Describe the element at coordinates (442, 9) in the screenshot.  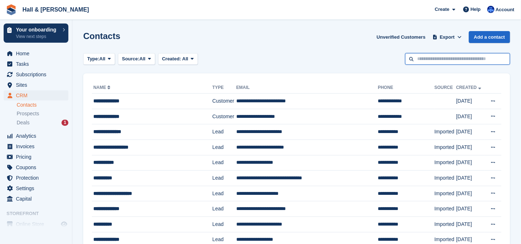
I see `span: Create` at that location.